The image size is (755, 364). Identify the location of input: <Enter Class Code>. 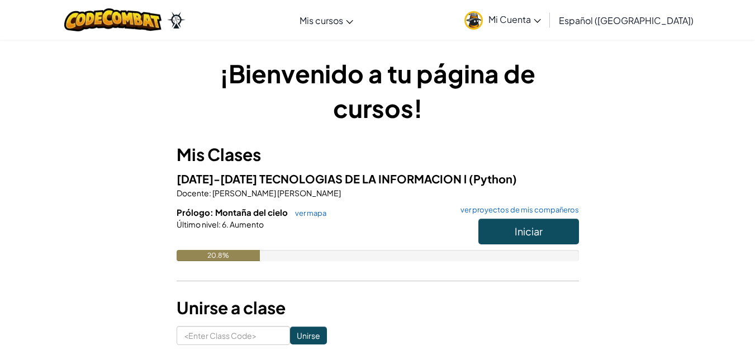
(233, 335).